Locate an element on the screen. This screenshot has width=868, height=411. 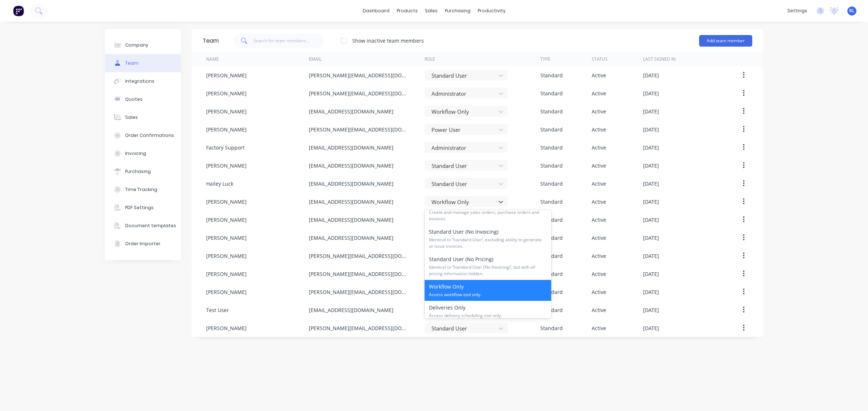
button: Order Importer is located at coordinates (143, 244).